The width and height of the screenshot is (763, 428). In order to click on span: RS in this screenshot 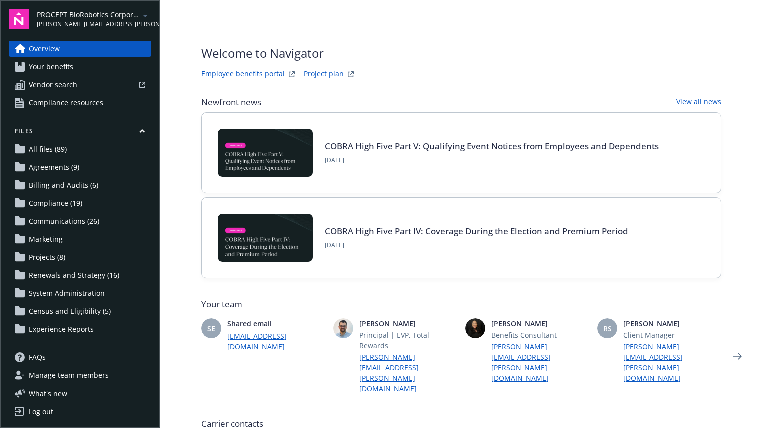, I will do `click(607, 328)`.